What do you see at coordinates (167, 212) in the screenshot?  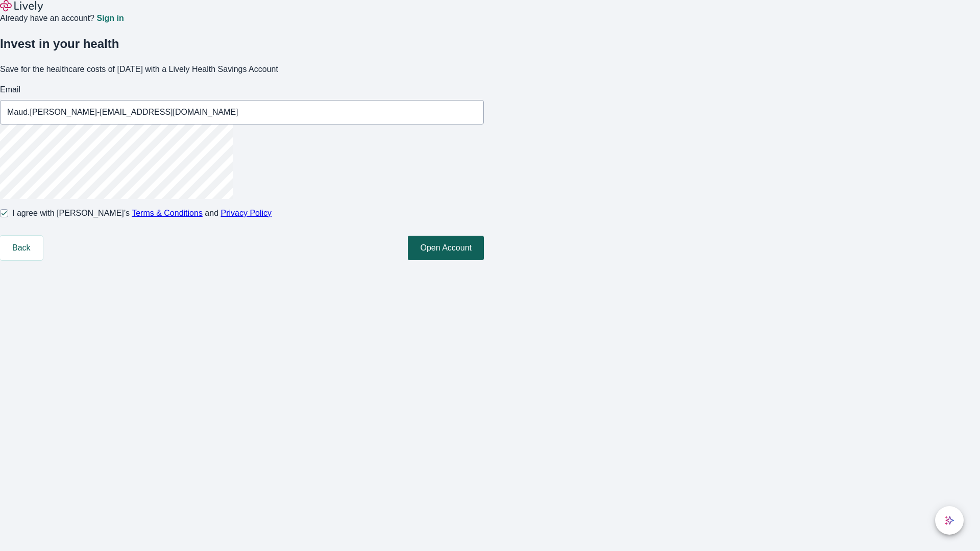 I see `a: Terms & Conditions` at bounding box center [167, 212].